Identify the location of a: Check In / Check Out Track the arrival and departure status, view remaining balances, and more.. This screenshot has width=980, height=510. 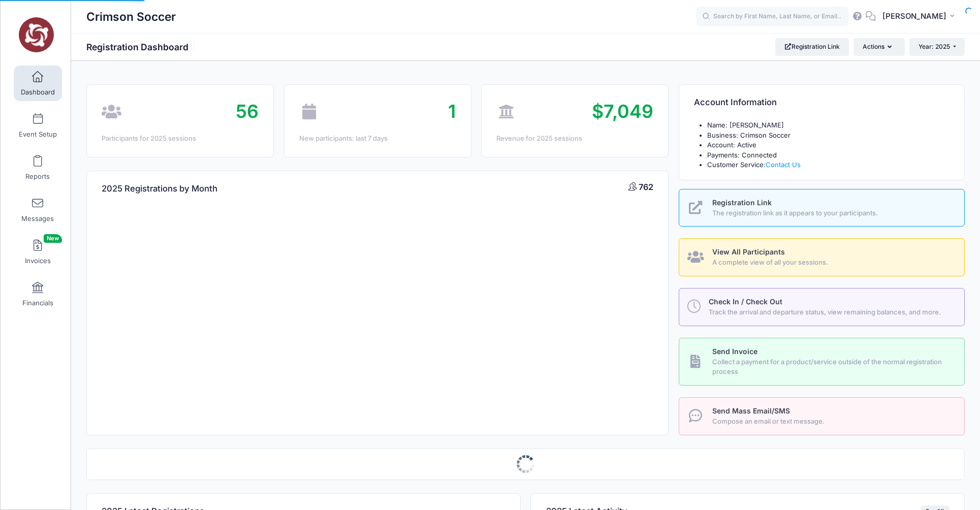
(822, 307).